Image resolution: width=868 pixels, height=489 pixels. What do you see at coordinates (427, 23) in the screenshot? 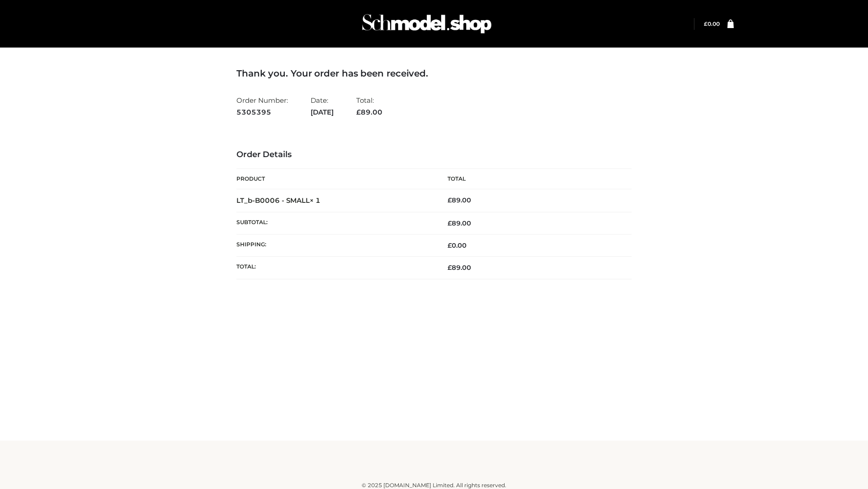
I see `img: Schmodel Admin 964` at bounding box center [427, 23].